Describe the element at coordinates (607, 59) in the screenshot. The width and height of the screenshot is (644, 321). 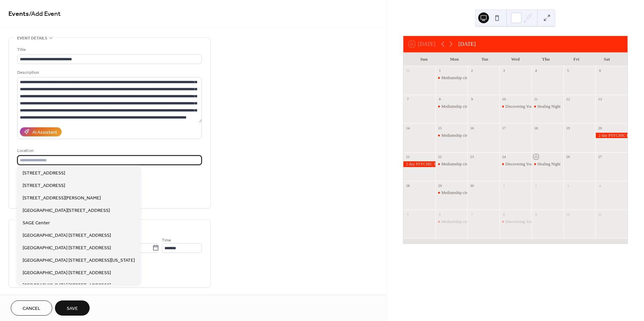
I see `div: Sat` at that location.